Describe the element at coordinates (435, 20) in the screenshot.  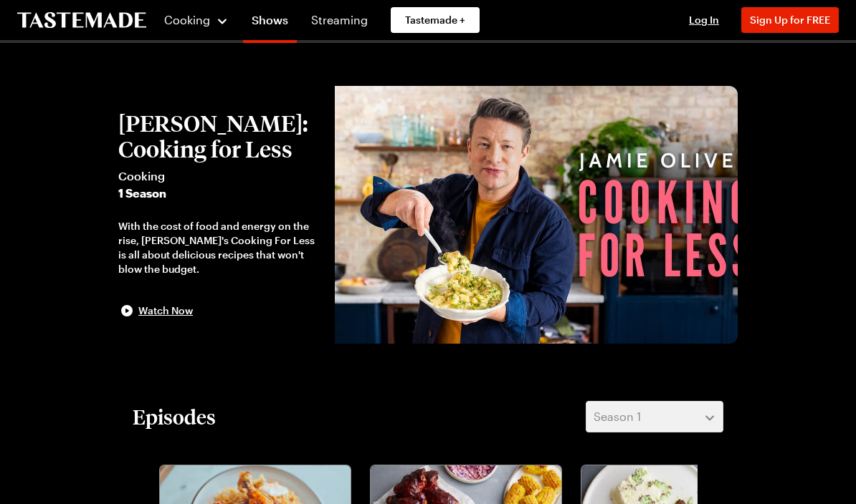
I see `a: Tastemade +` at that location.